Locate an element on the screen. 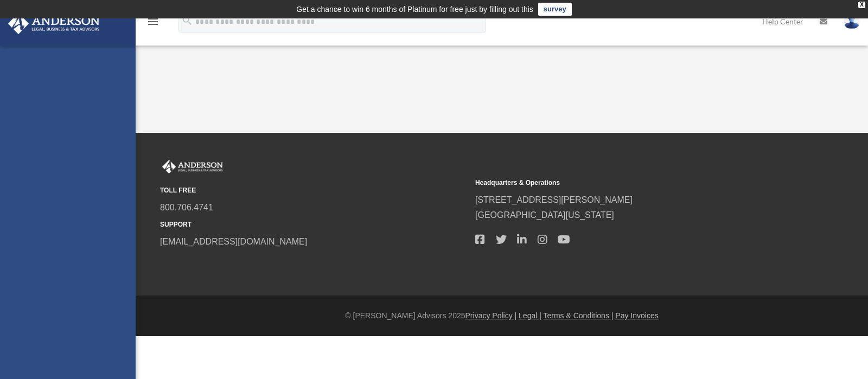  a: Pay Invoices is located at coordinates (636, 315).